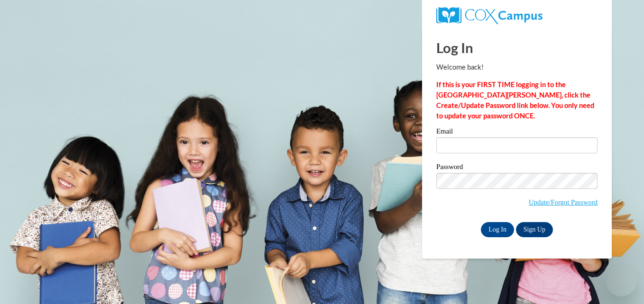  Describe the element at coordinates (517, 133) in the screenshot. I see `label: Email` at that location.